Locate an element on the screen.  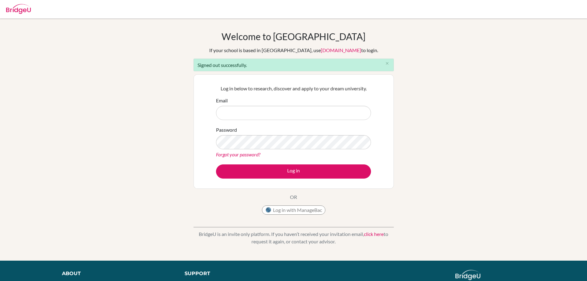
p: BridgeU is an invite only platform. If you haven’t received your invitation email, to request it ... is located at coordinates (294, 238).